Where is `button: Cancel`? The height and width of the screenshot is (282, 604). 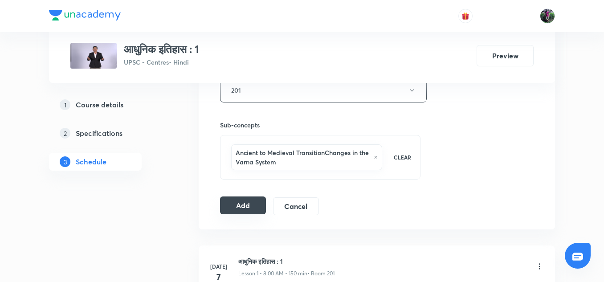
button: Cancel is located at coordinates (296, 206).